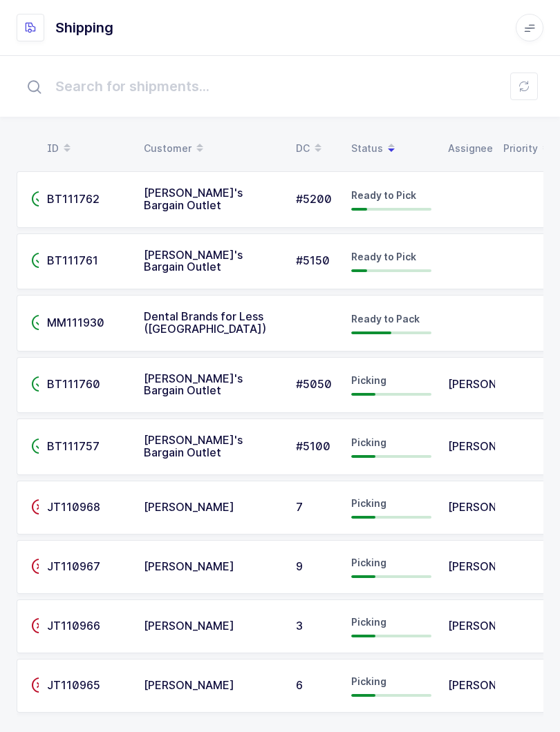  What do you see at coordinates (280, 86) in the screenshot?
I see `input: Search for shipments...` at bounding box center [280, 86].